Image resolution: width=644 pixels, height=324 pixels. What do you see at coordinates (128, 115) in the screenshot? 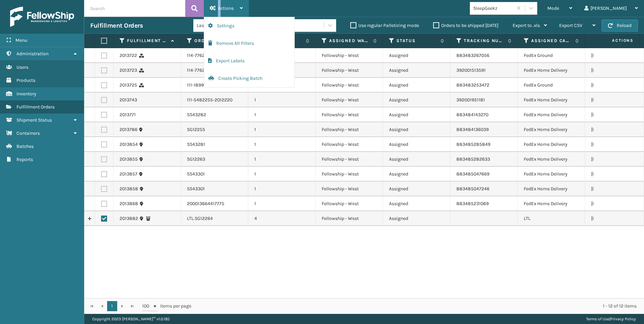
I see `a: 2013771` at bounding box center [128, 115].